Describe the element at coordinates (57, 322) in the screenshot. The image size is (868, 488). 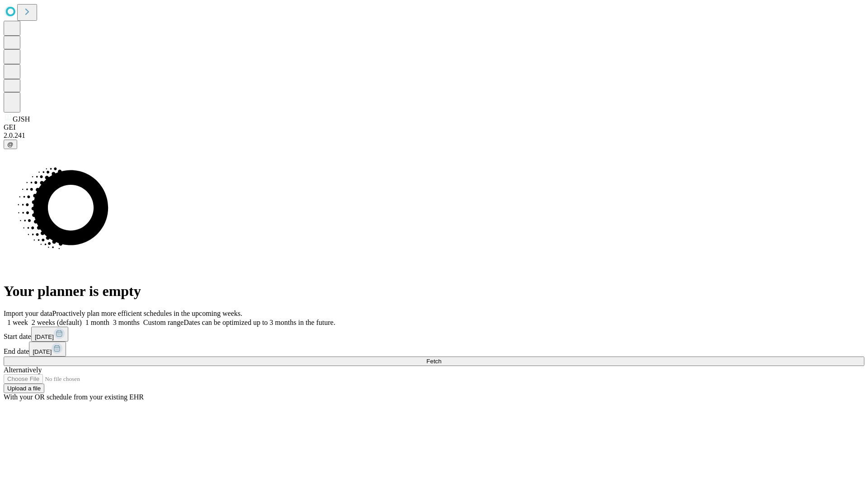
I see `span: 2 weeks (default)` at that location.